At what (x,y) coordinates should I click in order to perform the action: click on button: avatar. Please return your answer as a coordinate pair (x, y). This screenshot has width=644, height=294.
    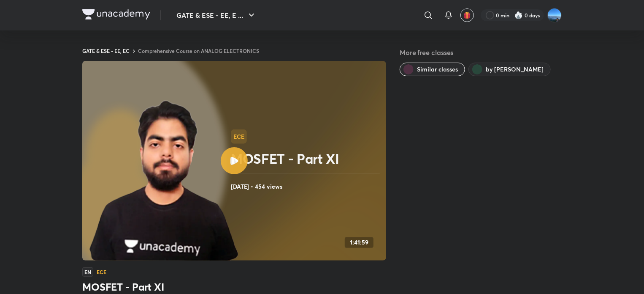
    Looking at the image, I should click on (468, 15).